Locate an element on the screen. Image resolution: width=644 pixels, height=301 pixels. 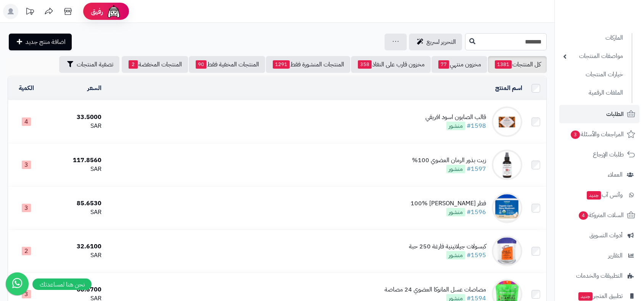
div: 117.8560 is located at coordinates (74, 160).